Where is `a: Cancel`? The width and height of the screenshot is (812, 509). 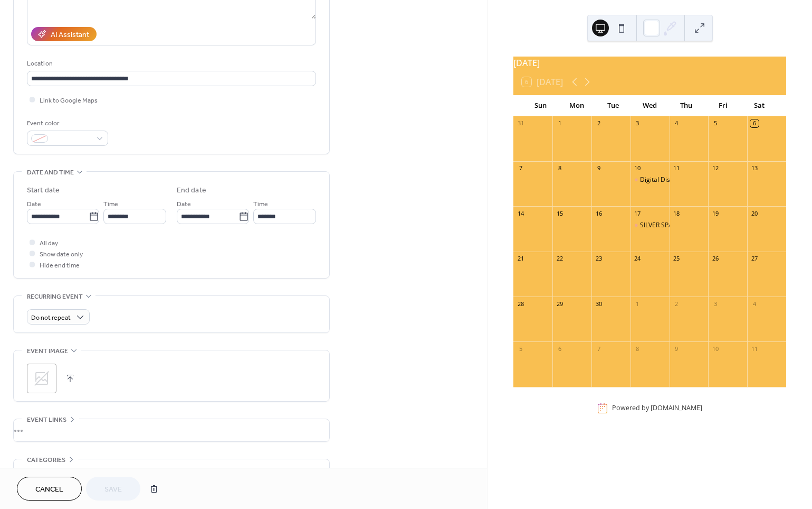
a: Cancel is located at coordinates (49, 488).